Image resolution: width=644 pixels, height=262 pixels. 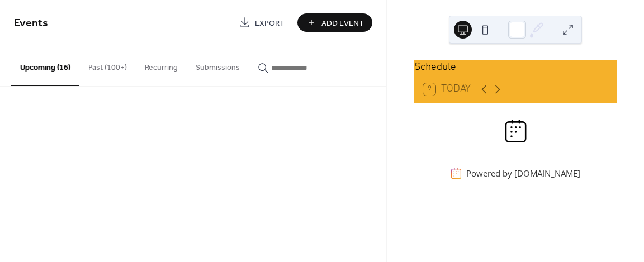 I want to click on button: Upcoming (16), so click(x=45, y=66).